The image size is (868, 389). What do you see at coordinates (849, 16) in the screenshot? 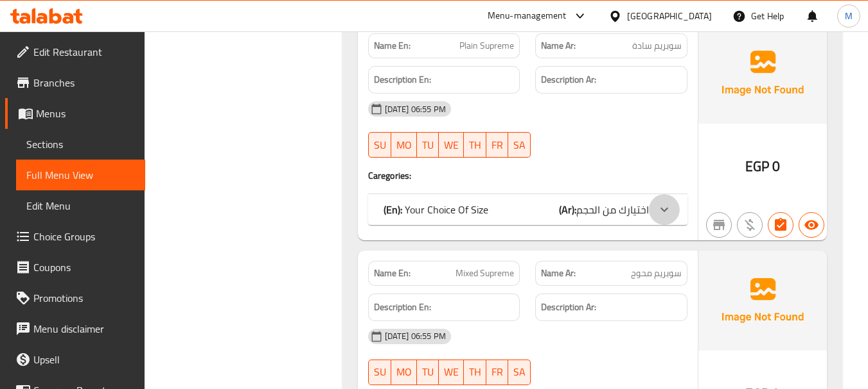
I see `span: M` at bounding box center [849, 16].